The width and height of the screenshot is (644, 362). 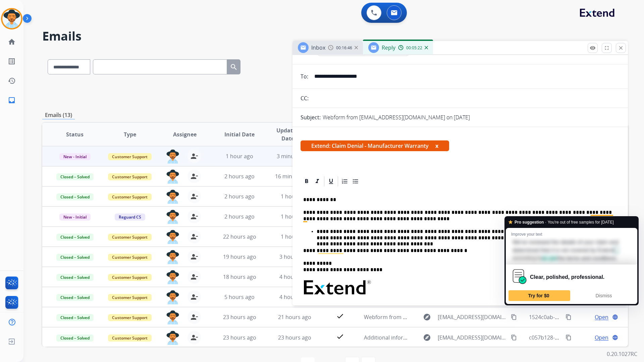 I want to click on span: Reguard CS, so click(x=129, y=217).